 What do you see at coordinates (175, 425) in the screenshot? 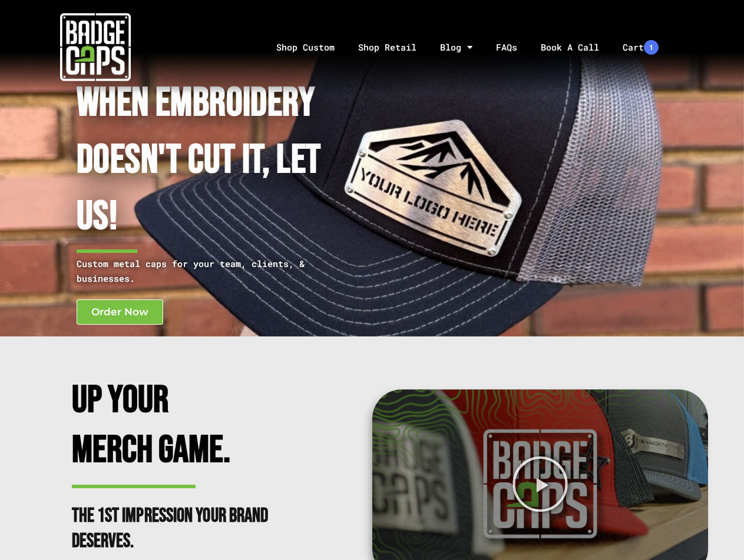
I see `h2: Up Your Merch Game.` at bounding box center [175, 425].